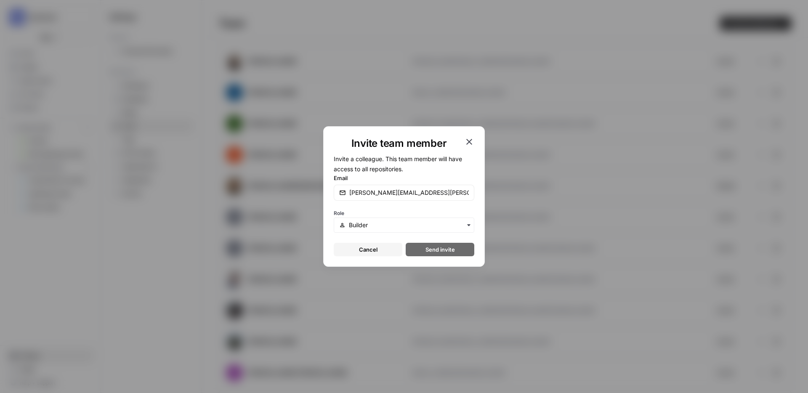 The image size is (808, 393). What do you see at coordinates (399, 144) in the screenshot?
I see `h1: Invite team member` at bounding box center [399, 144].